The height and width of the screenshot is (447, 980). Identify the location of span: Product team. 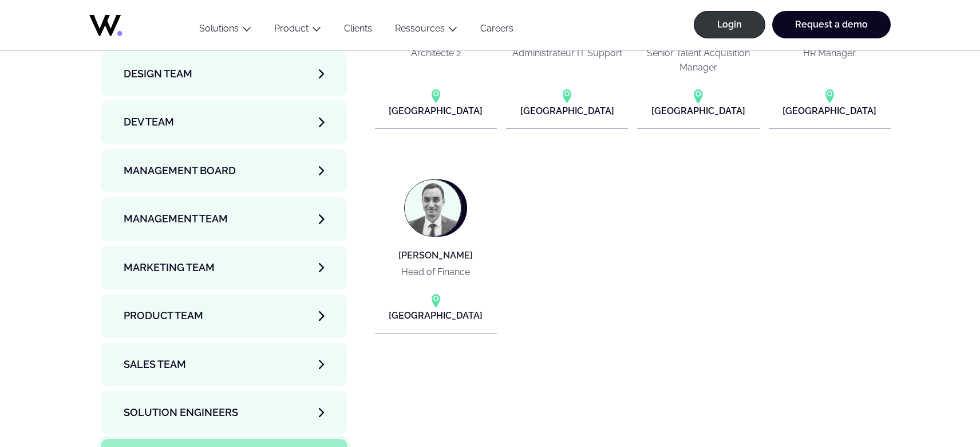
(163, 316).